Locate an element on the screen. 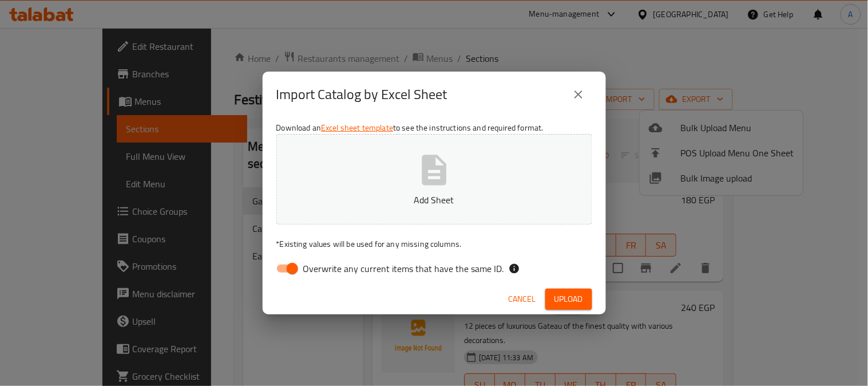 This screenshot has width=868, height=386. span: Cancel is located at coordinates (522, 299).